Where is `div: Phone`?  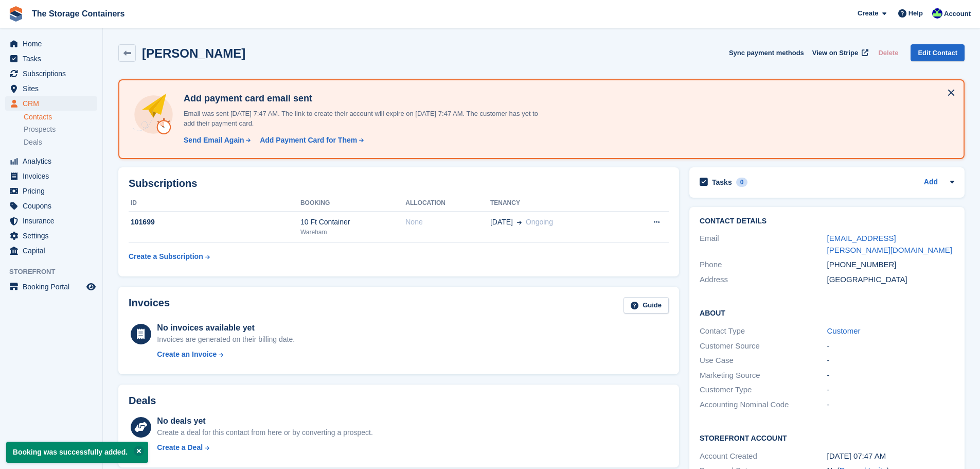 div: Phone is located at coordinates (763, 265).